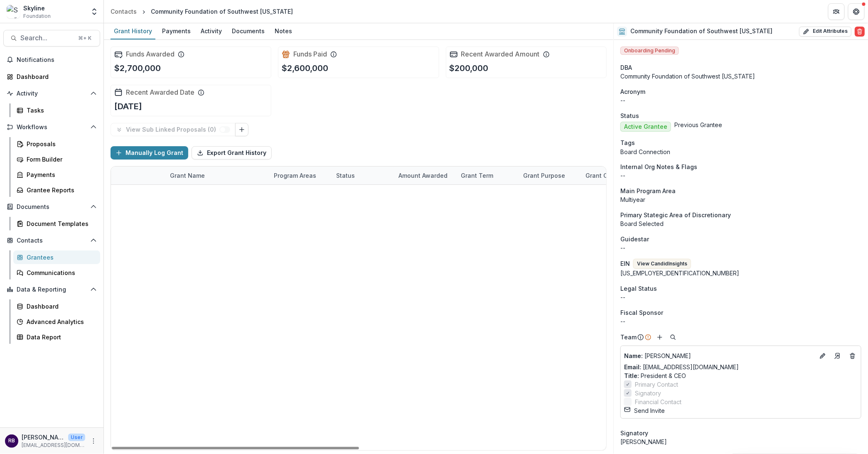  What do you see at coordinates (94, 11) in the screenshot?
I see `button: Open entity switcher` at bounding box center [94, 11].